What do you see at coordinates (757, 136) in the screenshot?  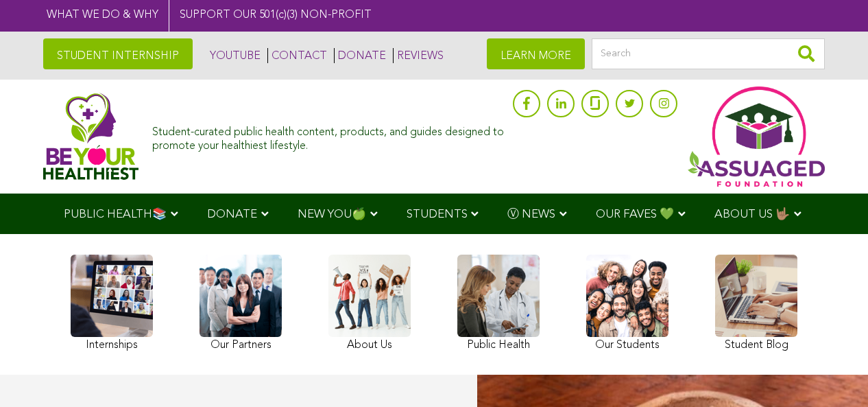 I see `img: Assuaged App` at bounding box center [757, 136].